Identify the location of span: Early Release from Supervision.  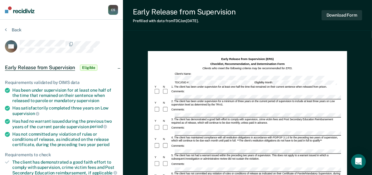
(40, 68).